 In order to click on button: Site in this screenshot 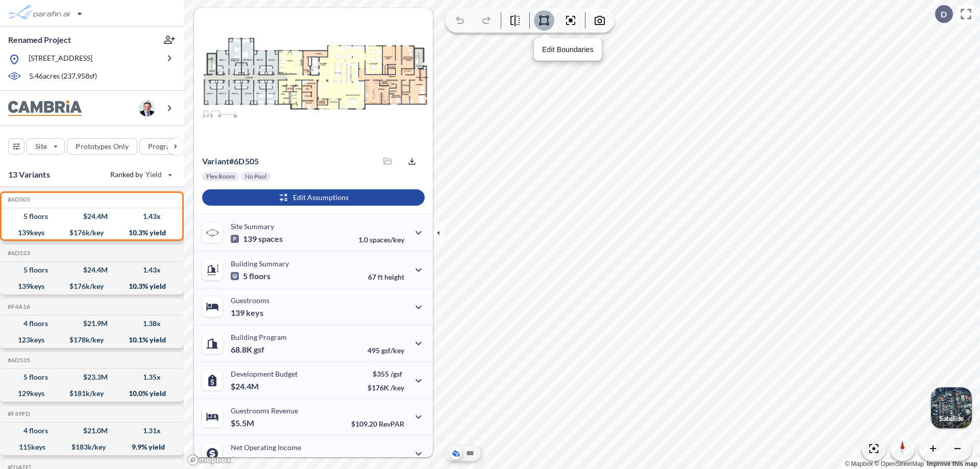, I will do `click(46, 147)`.